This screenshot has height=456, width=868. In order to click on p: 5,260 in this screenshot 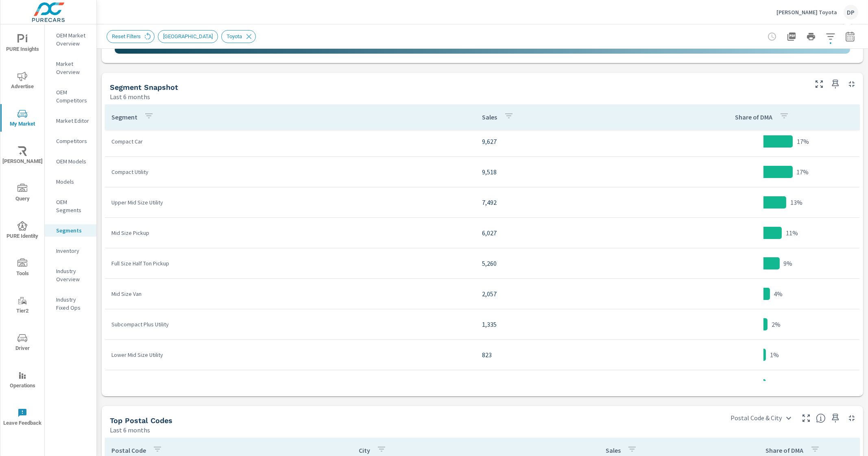, I will do `click(572, 264)`.